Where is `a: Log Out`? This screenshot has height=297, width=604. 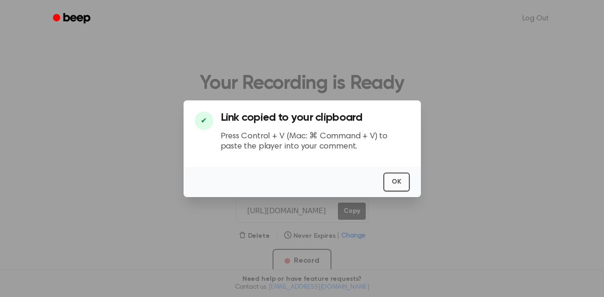 a: Log Out is located at coordinates (535, 19).